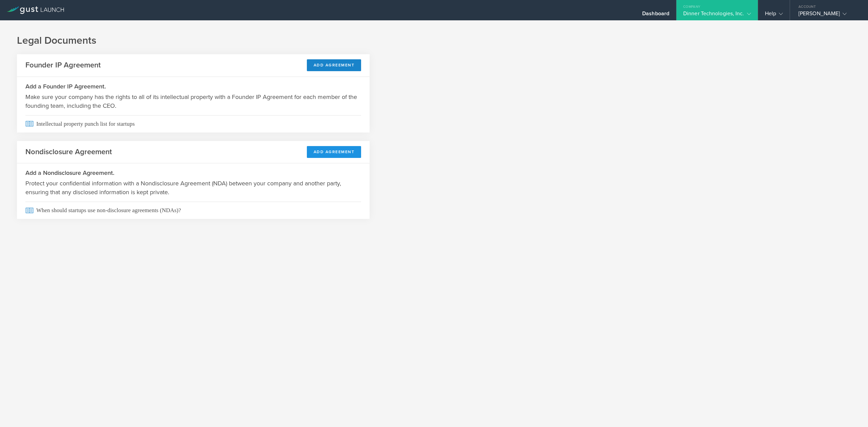 The height and width of the screenshot is (427, 868). I want to click on div: Help, so click(774, 15).